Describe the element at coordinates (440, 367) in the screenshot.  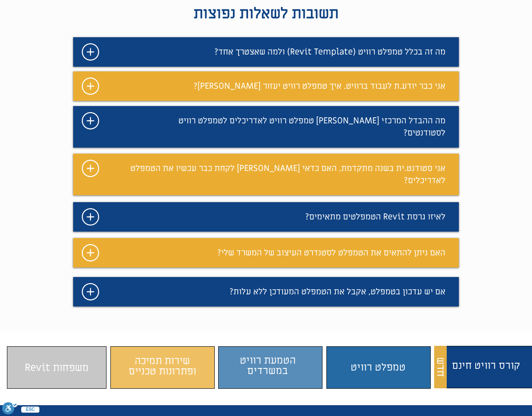
I see `span: חדש` at that location.